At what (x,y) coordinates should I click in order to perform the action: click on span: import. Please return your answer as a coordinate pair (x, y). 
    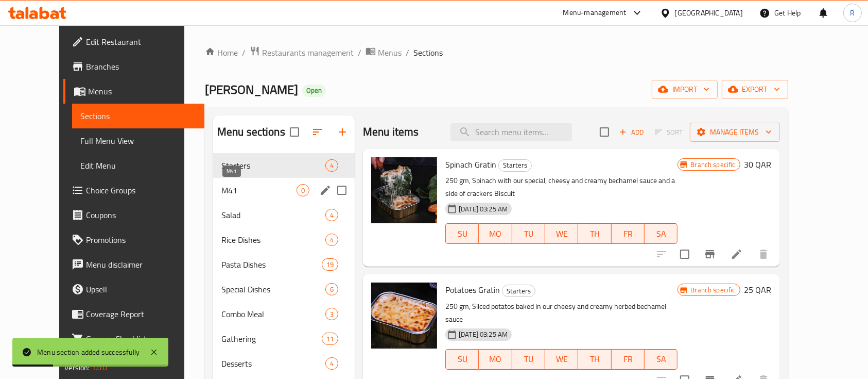
    Looking at the image, I should click on (684, 89).